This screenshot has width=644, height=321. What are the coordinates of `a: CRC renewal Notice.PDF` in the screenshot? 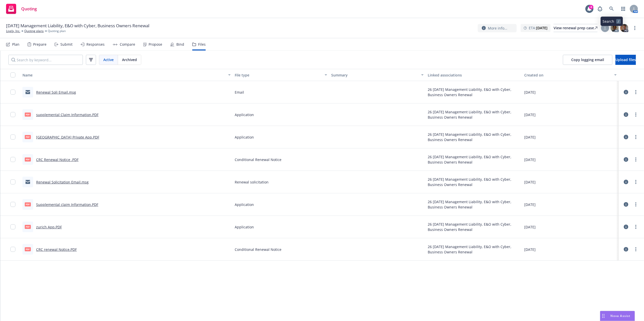 It's located at (56, 249).